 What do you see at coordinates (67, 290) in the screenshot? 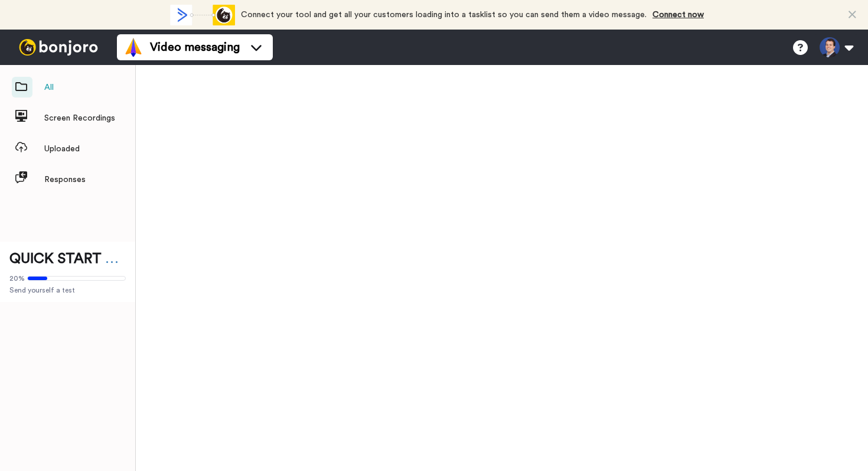
I see `span: Send yourself a test` at bounding box center [67, 290].